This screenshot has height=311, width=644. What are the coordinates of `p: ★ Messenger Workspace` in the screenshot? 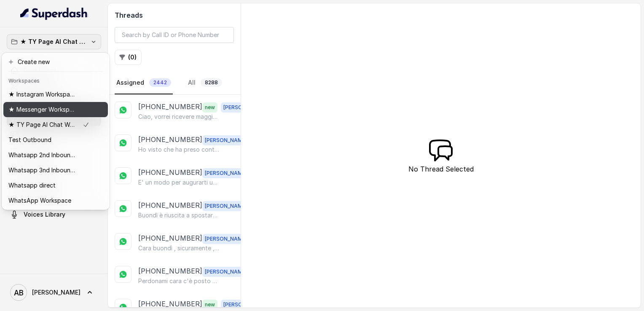 It's located at (42, 110).